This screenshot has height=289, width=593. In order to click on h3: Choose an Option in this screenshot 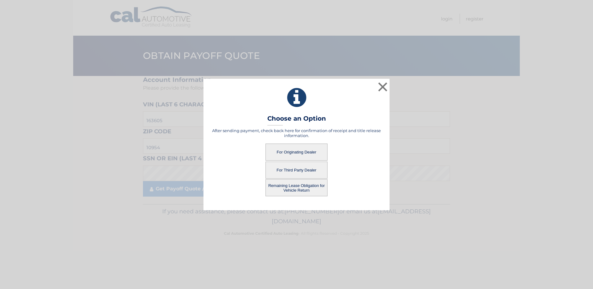, I will do `click(296, 120)`.